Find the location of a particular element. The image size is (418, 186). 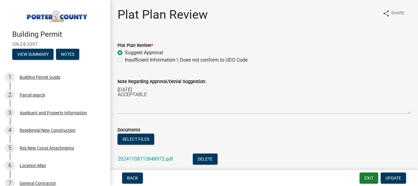

div: 2 is located at coordinates (10, 95).